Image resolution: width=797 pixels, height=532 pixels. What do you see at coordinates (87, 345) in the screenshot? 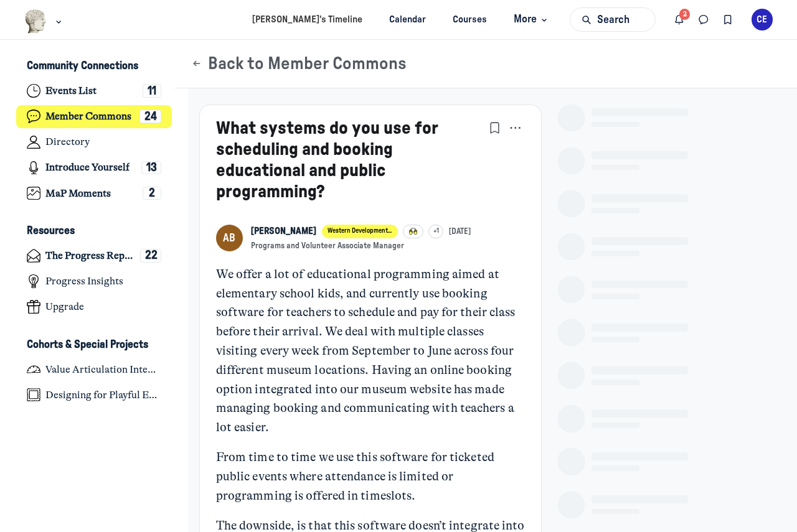
I see `h3: Cohorts & Special Projects` at bounding box center [87, 345].